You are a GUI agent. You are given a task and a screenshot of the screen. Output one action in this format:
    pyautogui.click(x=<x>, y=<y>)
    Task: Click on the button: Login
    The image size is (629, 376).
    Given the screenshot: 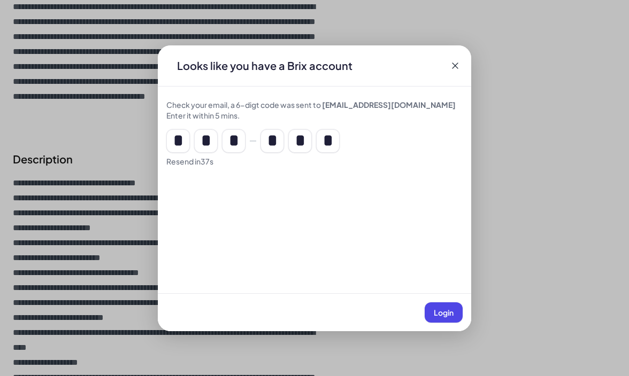 What is the action you would take?
    pyautogui.click(x=443, y=313)
    